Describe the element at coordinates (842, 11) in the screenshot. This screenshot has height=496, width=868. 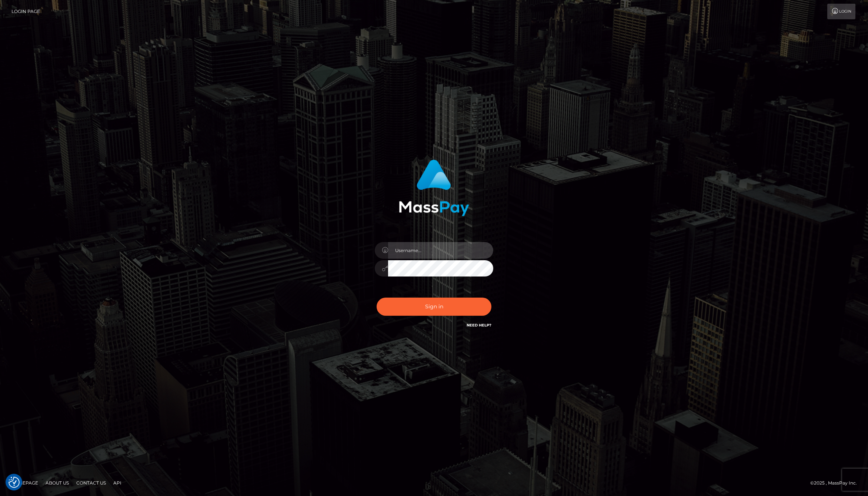
I see `a: Login` at that location.